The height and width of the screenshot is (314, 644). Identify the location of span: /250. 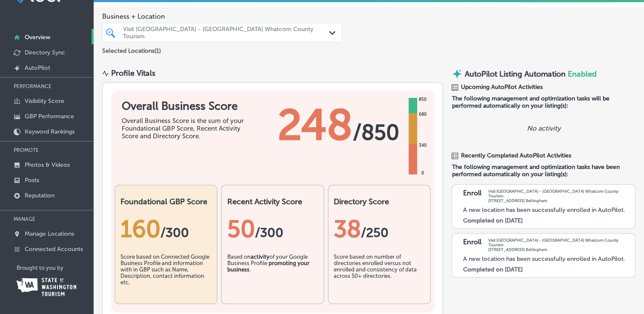
(374, 233).